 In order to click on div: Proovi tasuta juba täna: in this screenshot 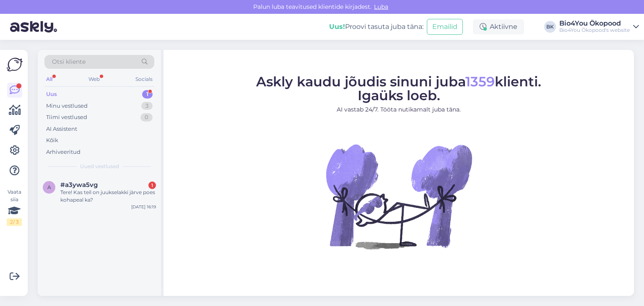, I will do `click(376, 27)`.